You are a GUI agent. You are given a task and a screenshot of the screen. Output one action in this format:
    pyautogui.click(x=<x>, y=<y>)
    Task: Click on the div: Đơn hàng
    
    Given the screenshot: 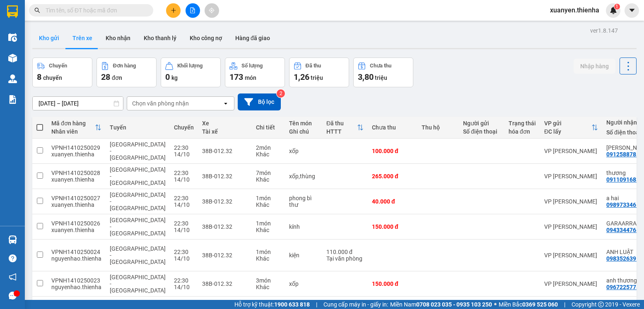 What is the action you would take?
    pyautogui.click(x=124, y=66)
    